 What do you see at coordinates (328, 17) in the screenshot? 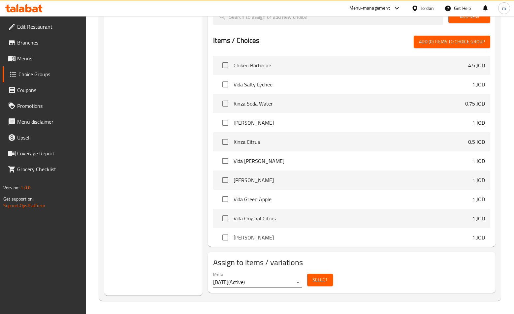
I see `input: search` at bounding box center [328, 17].